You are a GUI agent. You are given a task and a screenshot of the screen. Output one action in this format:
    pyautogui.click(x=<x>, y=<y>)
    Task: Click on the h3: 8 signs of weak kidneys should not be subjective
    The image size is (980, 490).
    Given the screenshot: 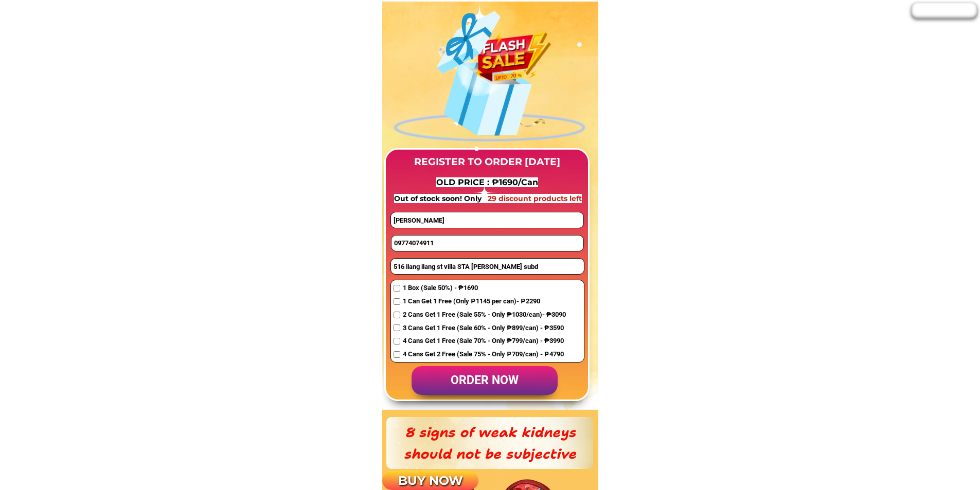 What is the action you would take?
    pyautogui.click(x=490, y=443)
    